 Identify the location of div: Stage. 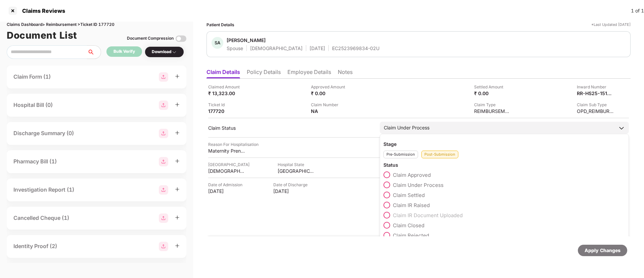
(504, 144).